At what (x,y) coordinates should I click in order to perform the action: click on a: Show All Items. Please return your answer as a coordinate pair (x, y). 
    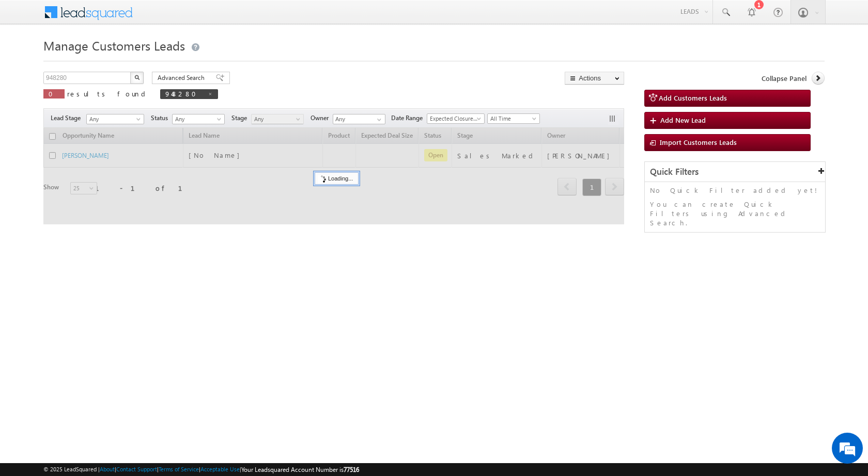
    Looking at the image, I should click on (377, 119).